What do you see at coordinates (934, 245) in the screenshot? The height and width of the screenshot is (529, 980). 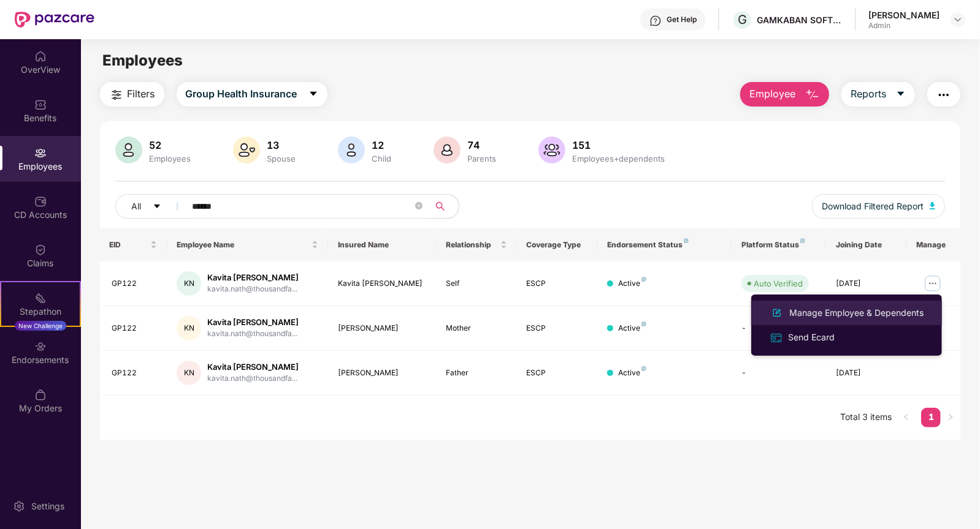 I see `th: Manage` at bounding box center [934, 245].